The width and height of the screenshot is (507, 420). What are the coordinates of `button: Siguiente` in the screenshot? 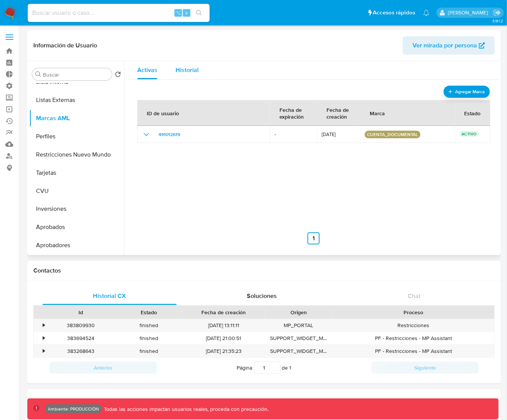 It's located at (425, 368).